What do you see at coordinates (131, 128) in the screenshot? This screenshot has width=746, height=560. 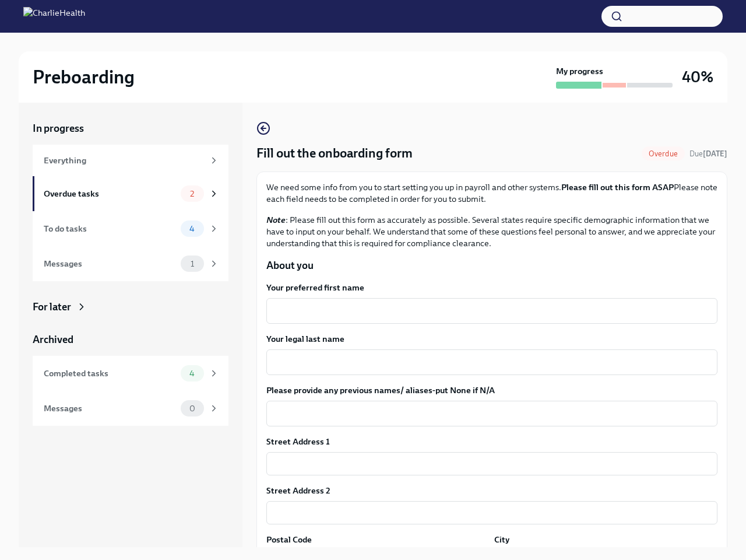 I see `a: In progress` at bounding box center [131, 128].